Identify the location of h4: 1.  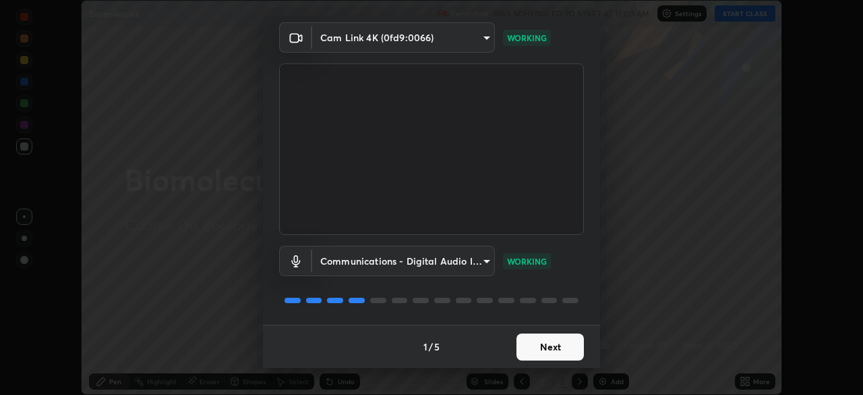
(426, 346).